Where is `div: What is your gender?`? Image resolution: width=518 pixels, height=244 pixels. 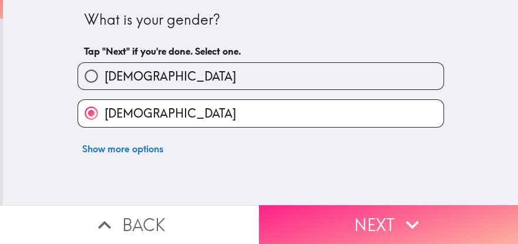
div: What is your gender? is located at coordinates (261, 20).